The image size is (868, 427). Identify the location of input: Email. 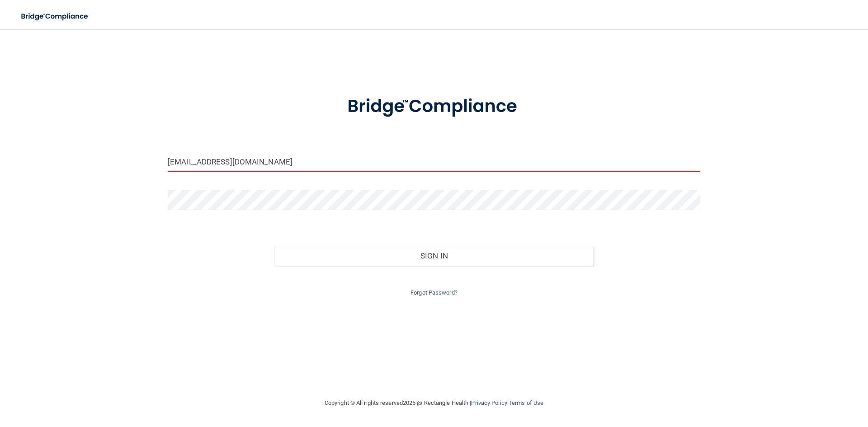
(434, 162).